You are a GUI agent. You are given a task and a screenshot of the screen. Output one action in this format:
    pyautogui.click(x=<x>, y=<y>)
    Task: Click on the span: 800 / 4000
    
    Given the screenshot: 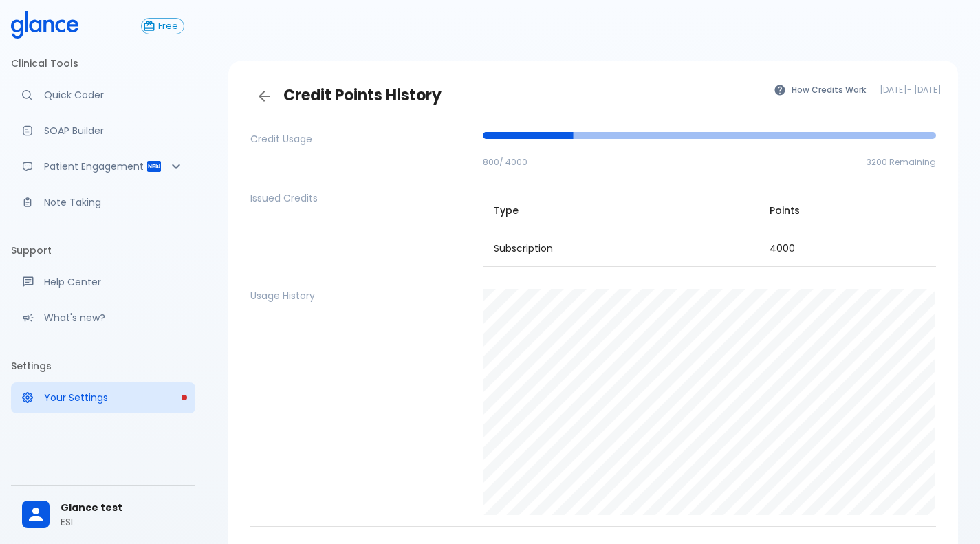 What is the action you would take?
    pyautogui.click(x=504, y=162)
    